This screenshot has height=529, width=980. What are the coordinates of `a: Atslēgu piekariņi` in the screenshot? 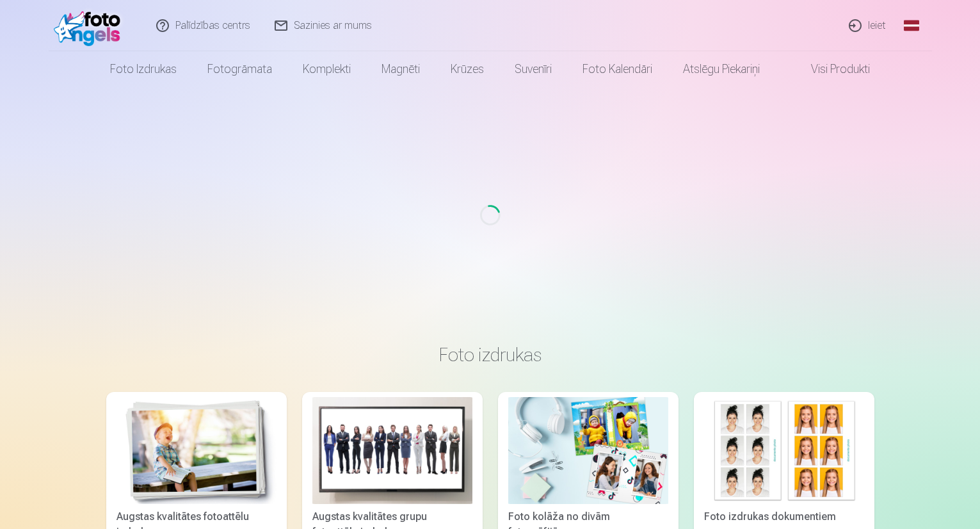 It's located at (722, 69).